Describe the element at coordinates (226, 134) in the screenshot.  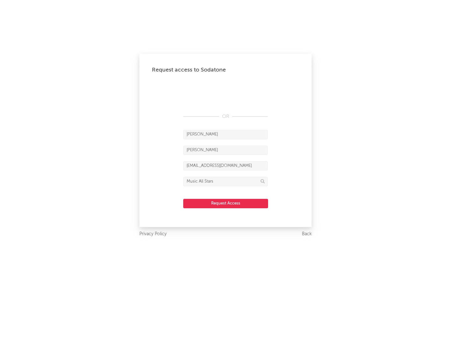
I see `input: First Name` at that location.